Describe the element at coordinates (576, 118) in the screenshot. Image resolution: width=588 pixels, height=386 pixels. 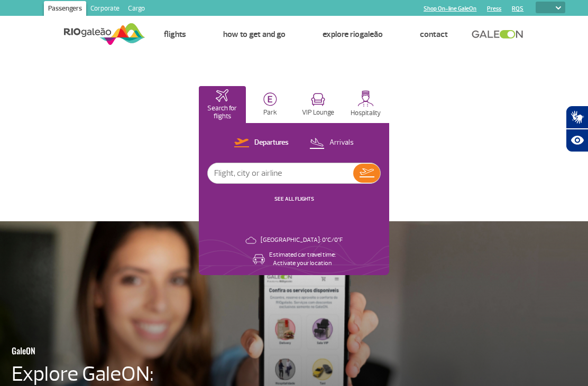
I see `button: Abrir tradutor de língua de sinais.` at that location.